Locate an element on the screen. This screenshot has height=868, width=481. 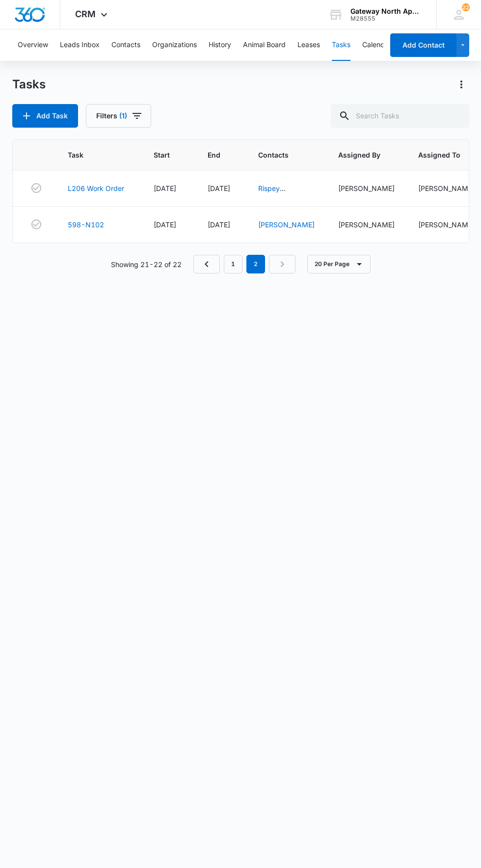
span: (1) is located at coordinates (123, 116).